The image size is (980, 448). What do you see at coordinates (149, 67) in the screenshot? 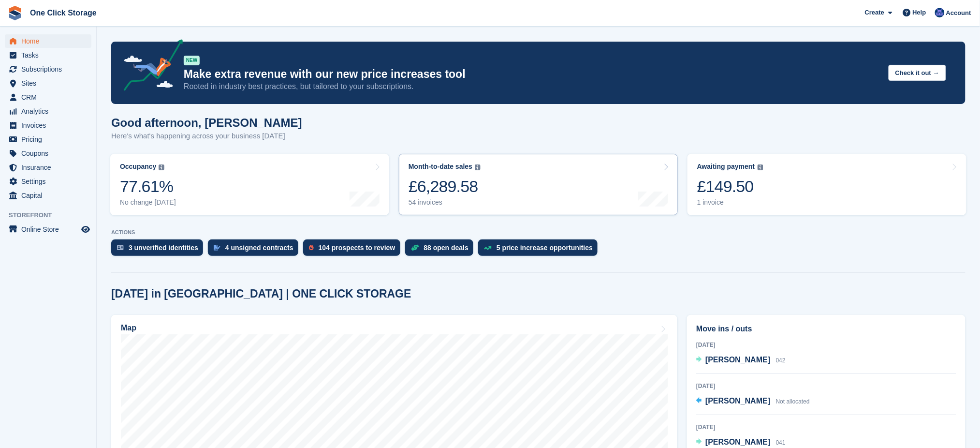
I see `img: price-adjustments-announcement-icon-8257ccfd72463d97f412b2fc003d46551f7dbcb40ab6d574587a9cd5c0d94...` at bounding box center [149, 67].